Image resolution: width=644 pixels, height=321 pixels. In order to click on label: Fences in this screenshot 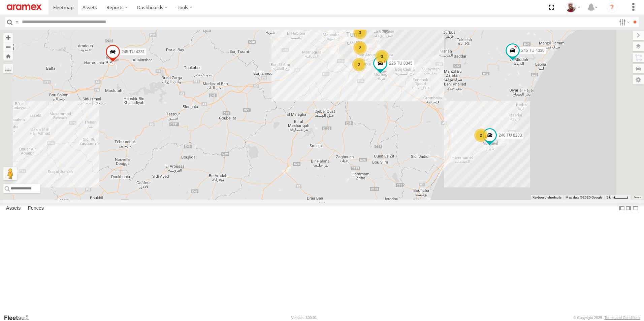, I will do `click(36, 208)`.